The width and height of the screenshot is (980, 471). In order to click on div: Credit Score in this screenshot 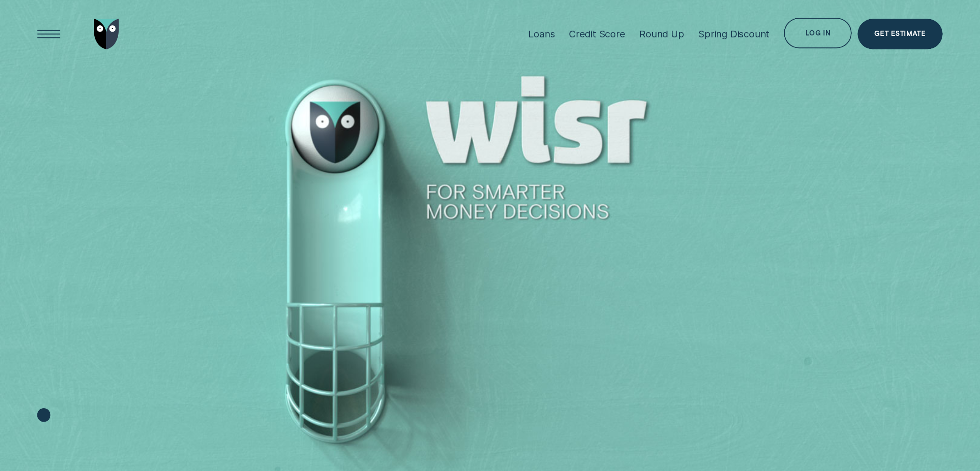, I will do `click(597, 34)`.